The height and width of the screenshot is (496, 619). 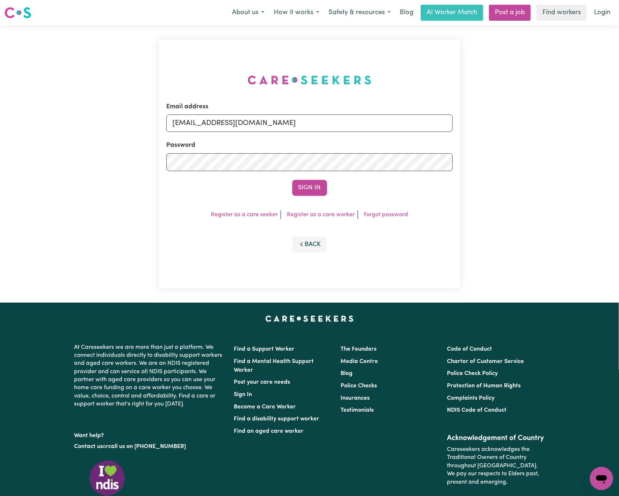 I want to click on a: Careseekers logo, so click(x=18, y=13).